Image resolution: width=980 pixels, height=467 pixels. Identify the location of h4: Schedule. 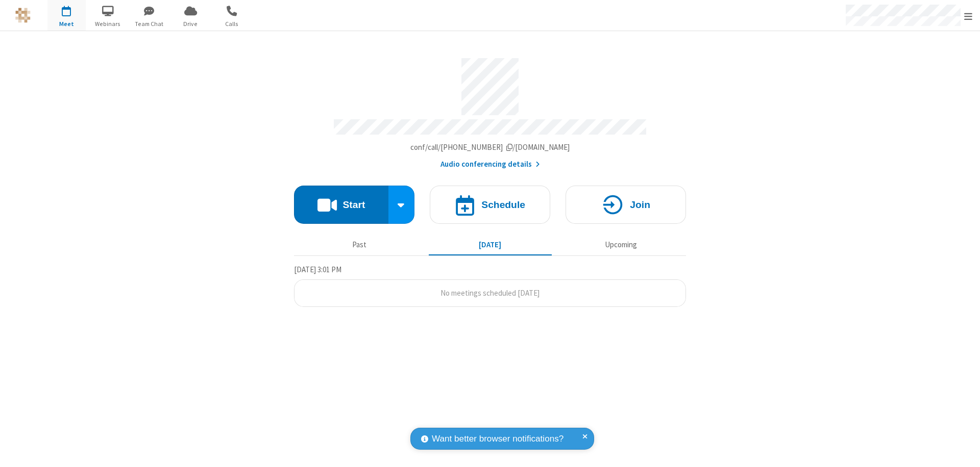
(503, 204).